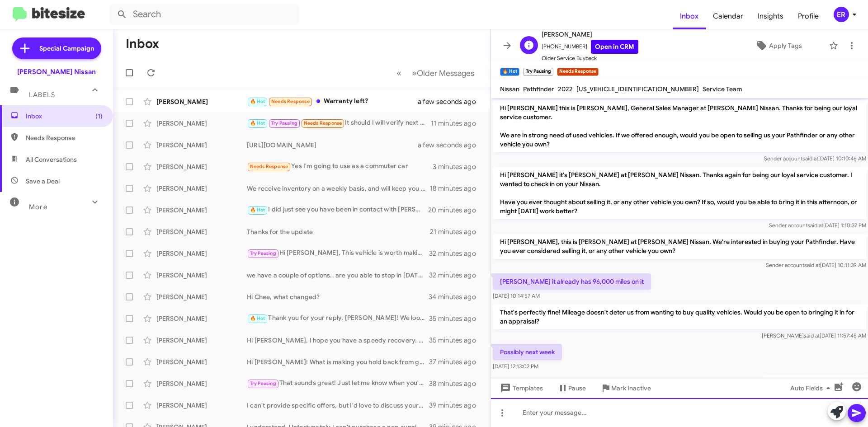  I want to click on div: 32 minutes ago, so click(457, 254).